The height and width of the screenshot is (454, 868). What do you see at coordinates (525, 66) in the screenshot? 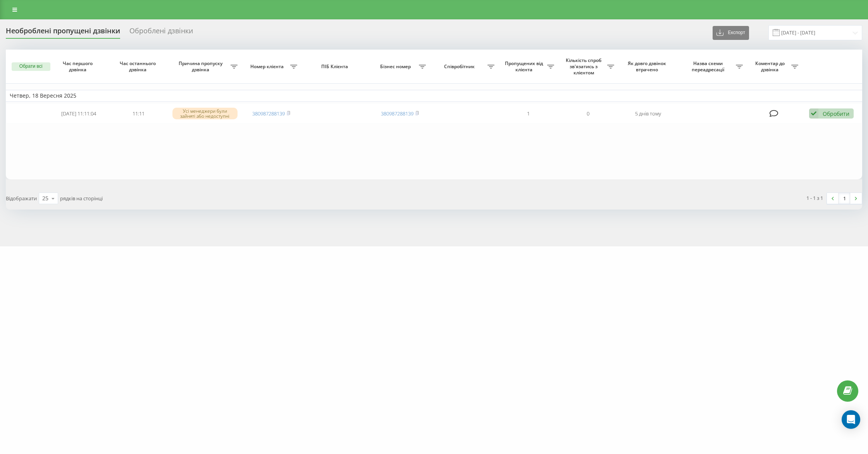
I see `span: Пропущених від клієнта` at bounding box center [525, 66].